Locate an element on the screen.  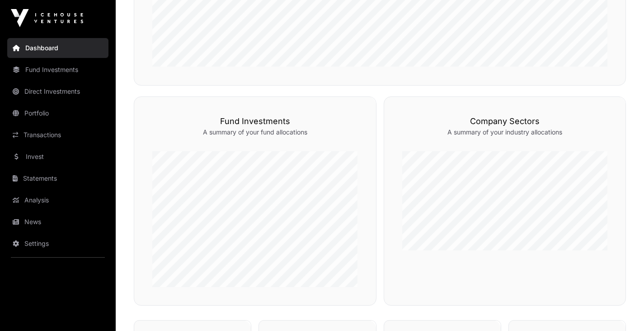
a: Direct Investments is located at coordinates (58, 91).